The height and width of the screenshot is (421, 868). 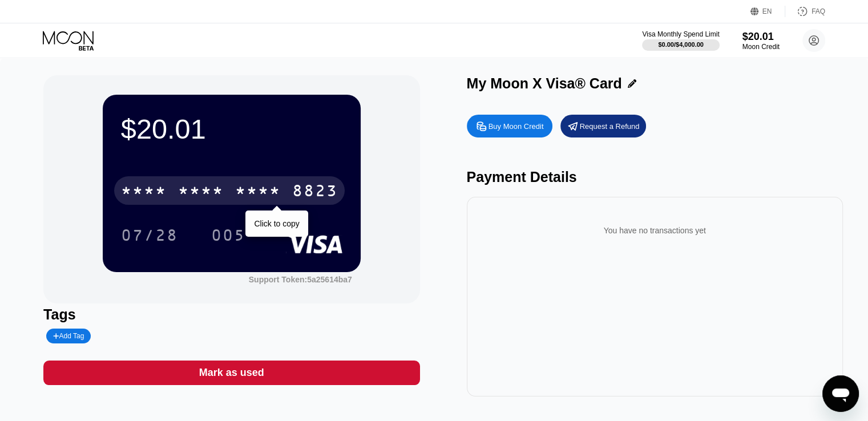 What do you see at coordinates (680, 41) in the screenshot?
I see `div: Visa Monthly Spend Limit$0.00/$4,000.00` at bounding box center [680, 41].